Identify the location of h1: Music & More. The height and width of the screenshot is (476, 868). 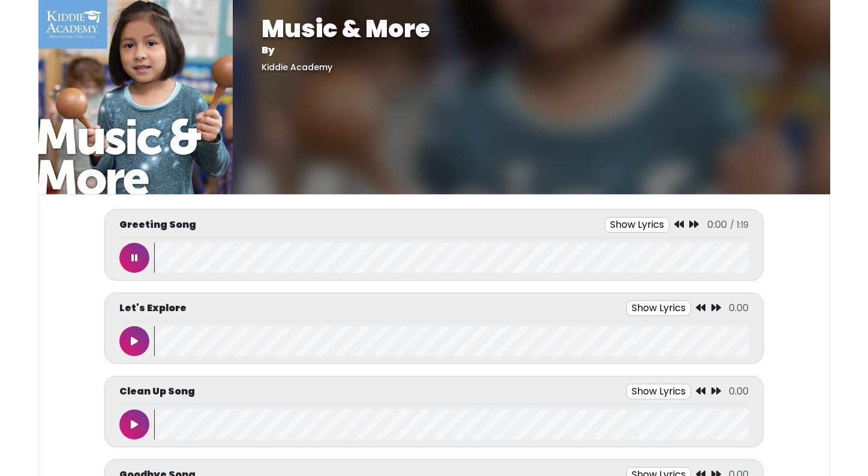
(531, 29).